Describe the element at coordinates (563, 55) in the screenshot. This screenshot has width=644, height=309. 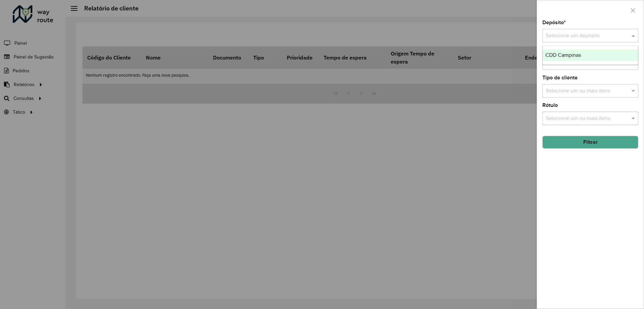
I see `span: CDD Campinas` at that location.